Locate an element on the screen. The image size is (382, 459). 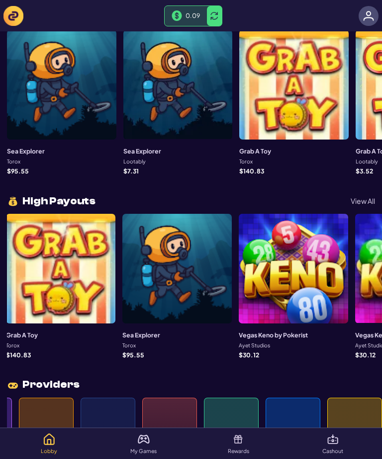
img: money is located at coordinates (13, 201).